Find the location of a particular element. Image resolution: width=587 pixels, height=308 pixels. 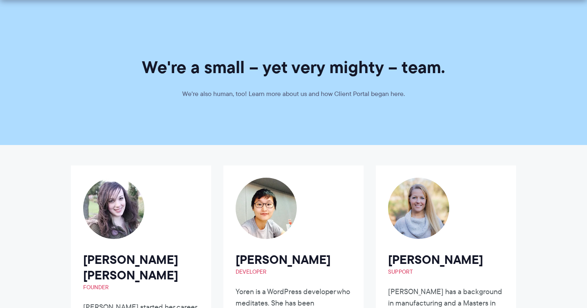

img: Yoren Chang is located at coordinates (266, 208).